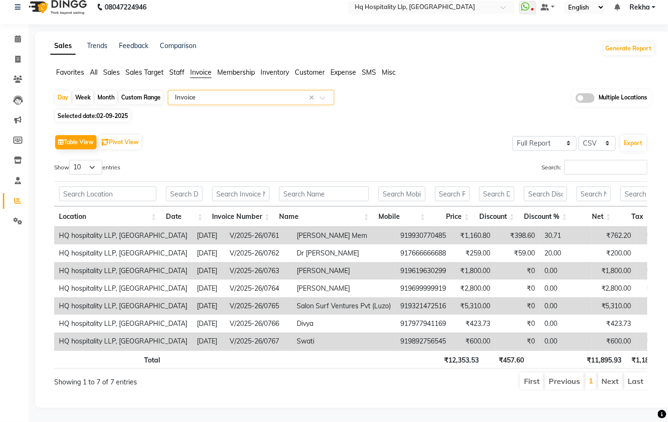  Describe the element at coordinates (402, 216) in the screenshot. I see `th: Mobile: activate to sort column ascending` at that location.